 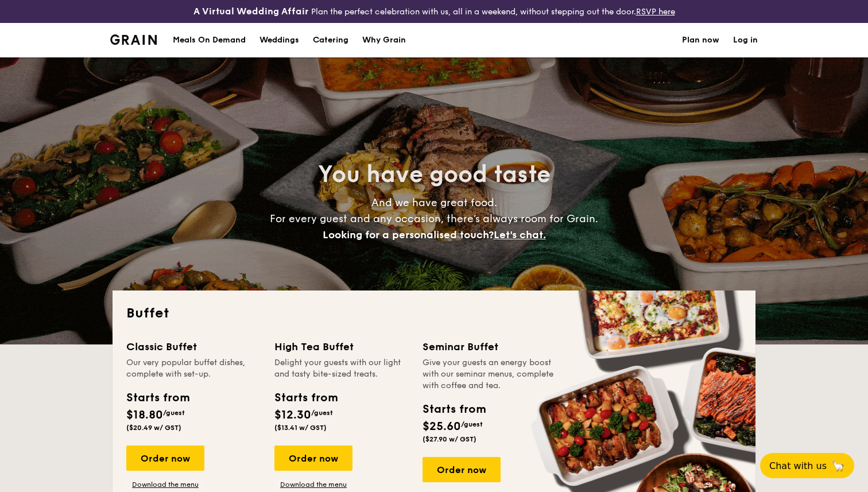 I want to click on div: Classic Buffet, so click(x=193, y=347).